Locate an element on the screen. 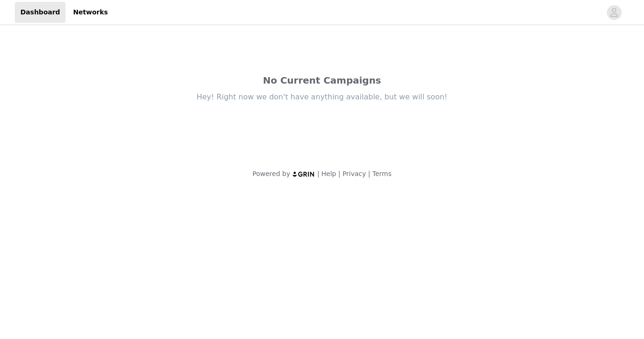 This screenshot has height=339, width=644. span: Powered by is located at coordinates (271, 174).